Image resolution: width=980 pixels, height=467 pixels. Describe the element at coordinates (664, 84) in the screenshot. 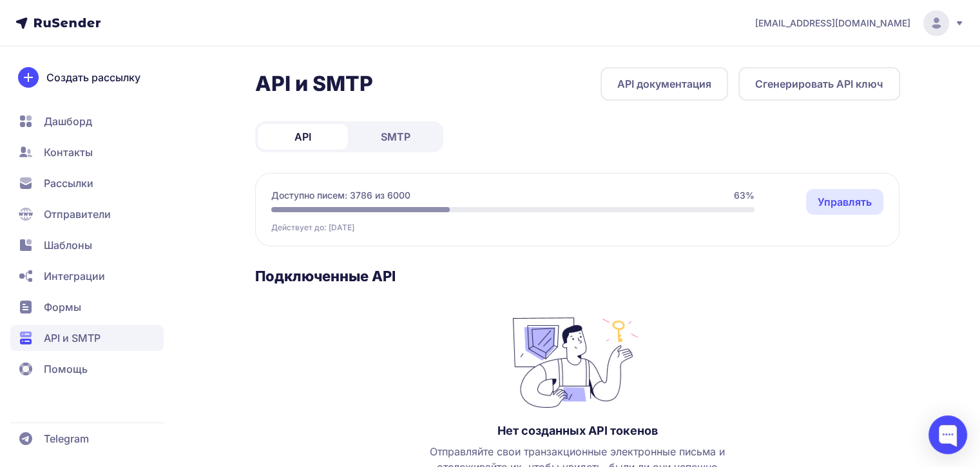

I see `a: API документация` at that location.